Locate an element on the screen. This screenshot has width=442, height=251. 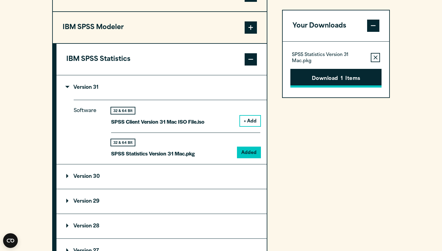
button: Open CMP widget is located at coordinates (10, 241).